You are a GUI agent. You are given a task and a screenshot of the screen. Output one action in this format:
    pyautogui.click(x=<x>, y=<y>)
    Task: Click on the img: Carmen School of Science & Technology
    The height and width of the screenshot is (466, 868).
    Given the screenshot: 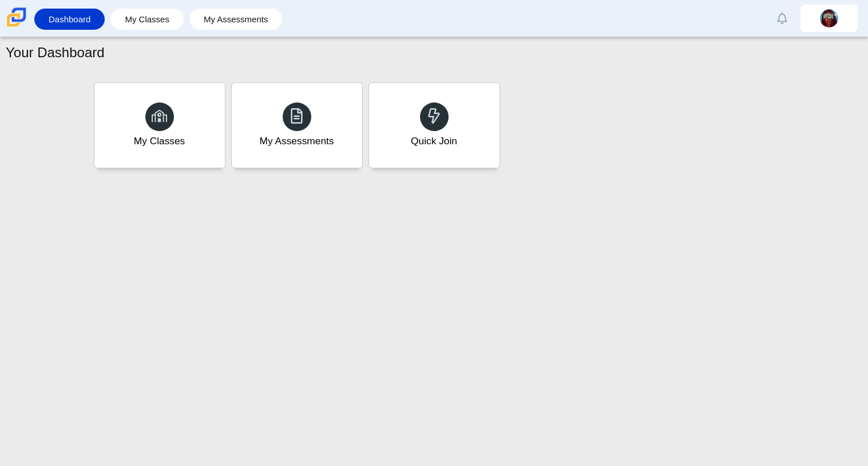 What is the action you would take?
    pyautogui.click(x=17, y=17)
    